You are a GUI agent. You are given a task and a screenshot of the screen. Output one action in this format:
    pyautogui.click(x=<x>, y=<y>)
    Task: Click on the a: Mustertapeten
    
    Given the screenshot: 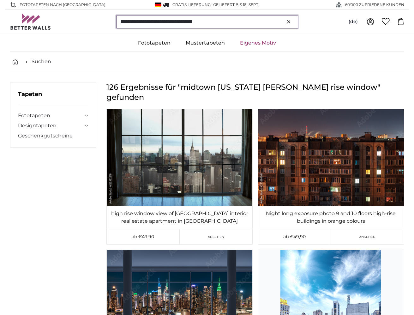 What is the action you would take?
    pyautogui.click(x=205, y=43)
    